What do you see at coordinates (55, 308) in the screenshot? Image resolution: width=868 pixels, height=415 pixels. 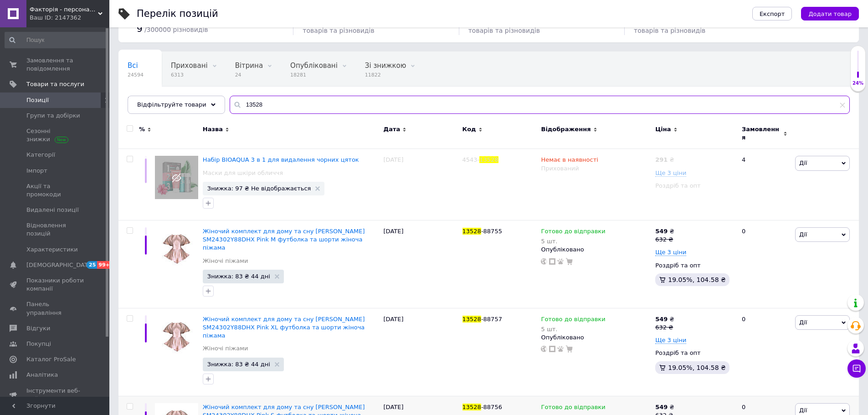 I see `span: Панель управління` at bounding box center [55, 308].